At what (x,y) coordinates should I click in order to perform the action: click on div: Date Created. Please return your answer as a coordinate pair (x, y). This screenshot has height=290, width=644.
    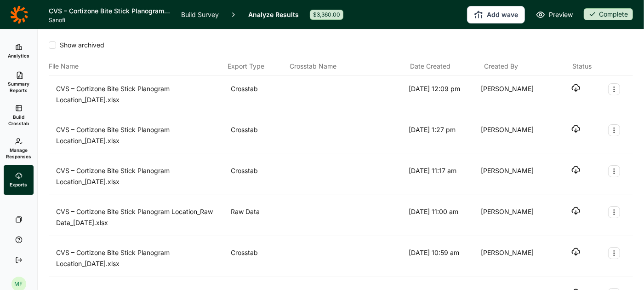
    Looking at the image, I should click on (446, 67).